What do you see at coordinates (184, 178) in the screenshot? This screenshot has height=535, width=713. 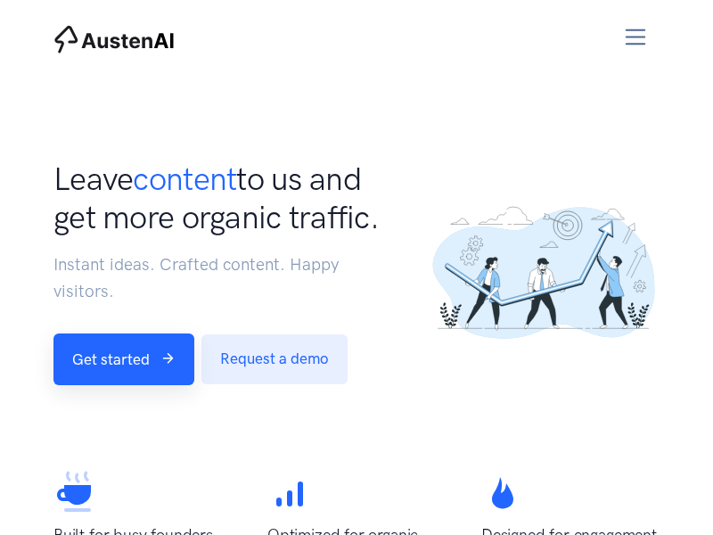 I see `span: content` at bounding box center [184, 178].